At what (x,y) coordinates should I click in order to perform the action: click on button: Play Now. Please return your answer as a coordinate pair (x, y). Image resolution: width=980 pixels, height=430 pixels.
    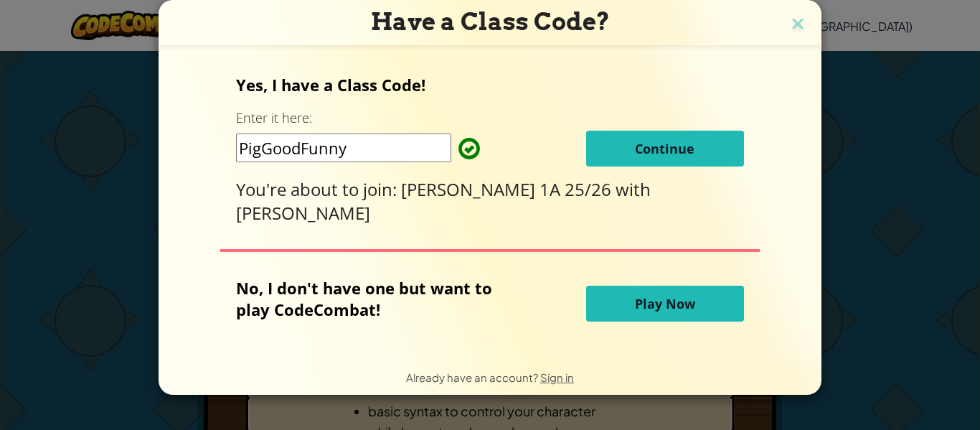
    Looking at the image, I should click on (665, 304).